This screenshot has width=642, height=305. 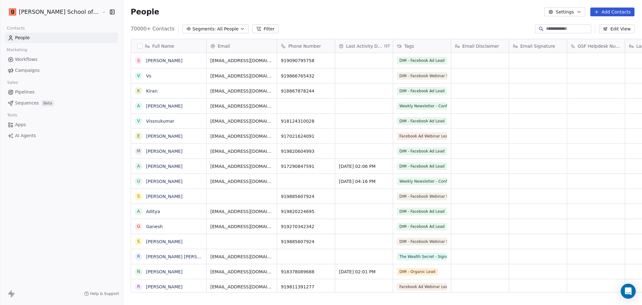 I want to click on span: IST, so click(x=387, y=46).